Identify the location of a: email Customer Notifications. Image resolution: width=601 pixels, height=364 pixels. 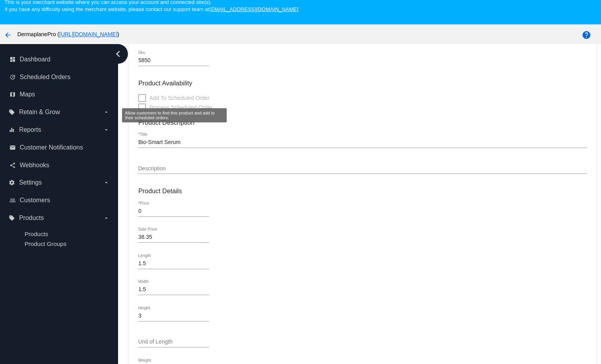
(59, 148).